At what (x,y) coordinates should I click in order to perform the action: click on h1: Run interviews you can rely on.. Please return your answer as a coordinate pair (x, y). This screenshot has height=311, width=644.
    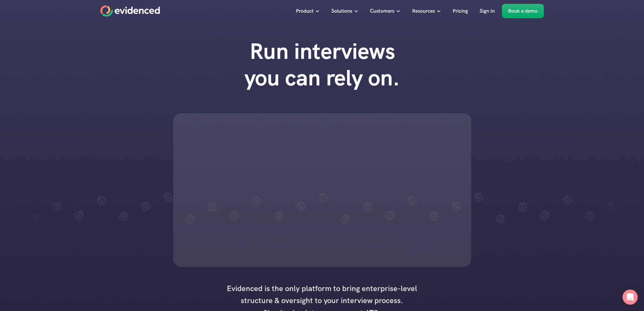
    Looking at the image, I should click on (322, 65).